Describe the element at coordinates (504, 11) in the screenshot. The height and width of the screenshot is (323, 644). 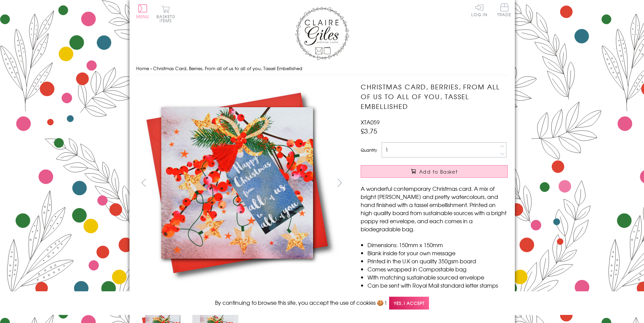
I see `a: Trade` at that location.